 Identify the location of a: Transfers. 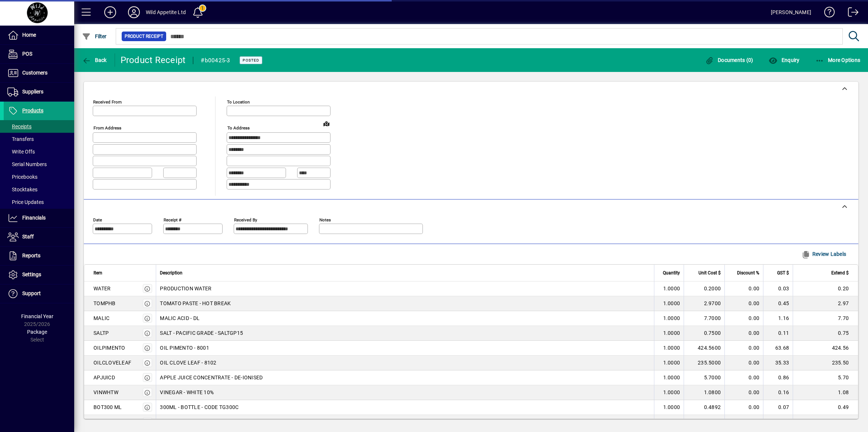
(39, 139).